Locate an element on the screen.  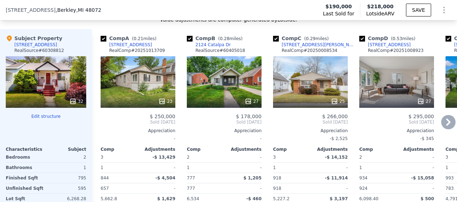
span: 0.28 is located at coordinates (224, 39).